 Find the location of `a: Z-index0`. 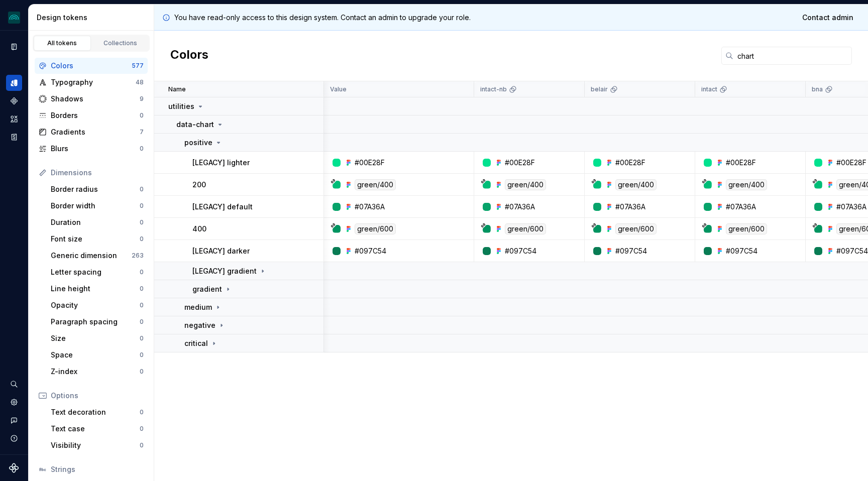

a: Z-index0 is located at coordinates (97, 372).